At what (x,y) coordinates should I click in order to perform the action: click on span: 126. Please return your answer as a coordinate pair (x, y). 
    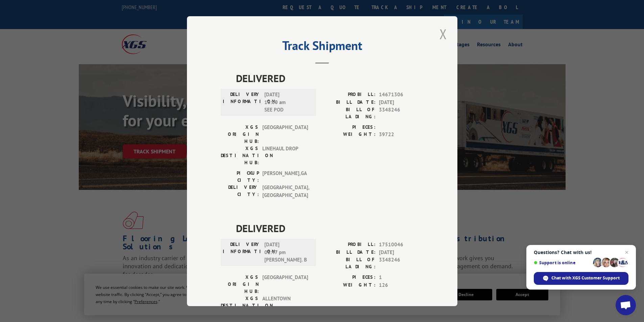
    Looking at the image, I should click on (402, 285).